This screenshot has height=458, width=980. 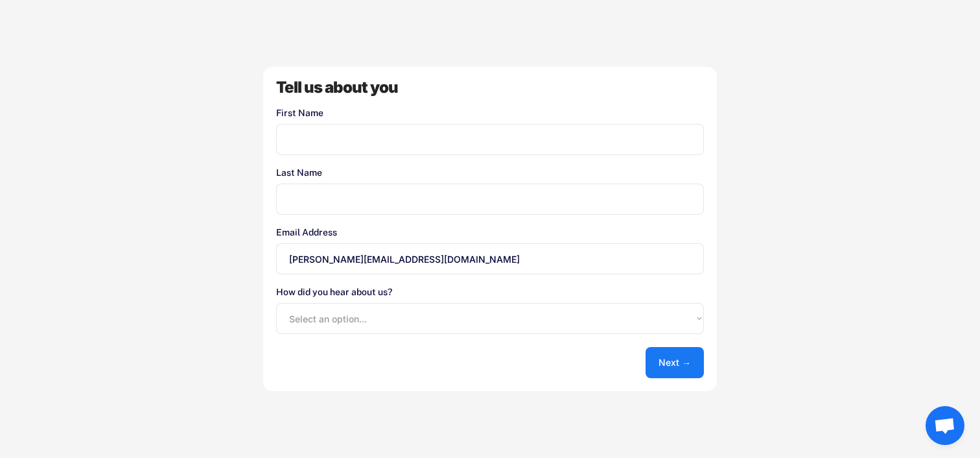 What do you see at coordinates (490, 292) in the screenshot?
I see `div: How did you hear about us?` at bounding box center [490, 292].